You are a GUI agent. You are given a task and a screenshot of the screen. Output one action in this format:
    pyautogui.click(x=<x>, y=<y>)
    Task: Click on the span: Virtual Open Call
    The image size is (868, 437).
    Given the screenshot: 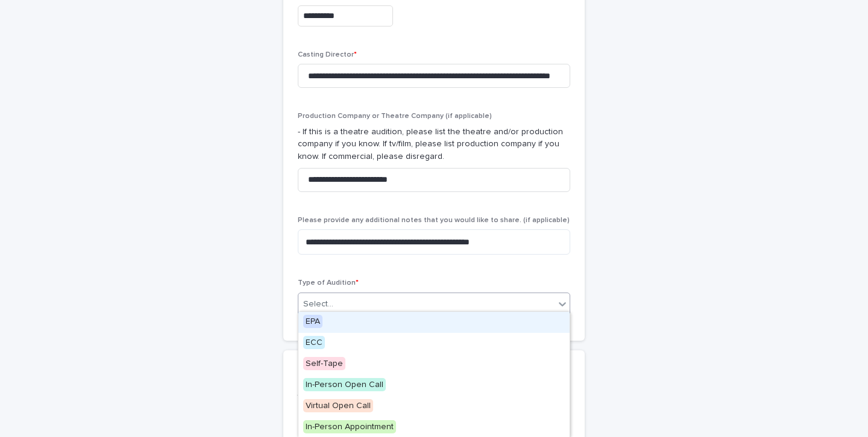 What is the action you would take?
    pyautogui.click(x=338, y=406)
    